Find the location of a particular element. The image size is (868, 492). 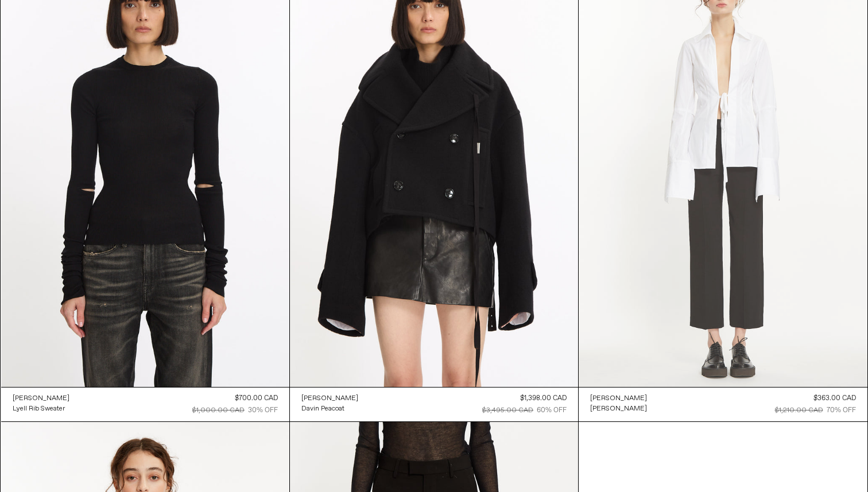

div: $1,210.00 CAD is located at coordinates (799, 411).